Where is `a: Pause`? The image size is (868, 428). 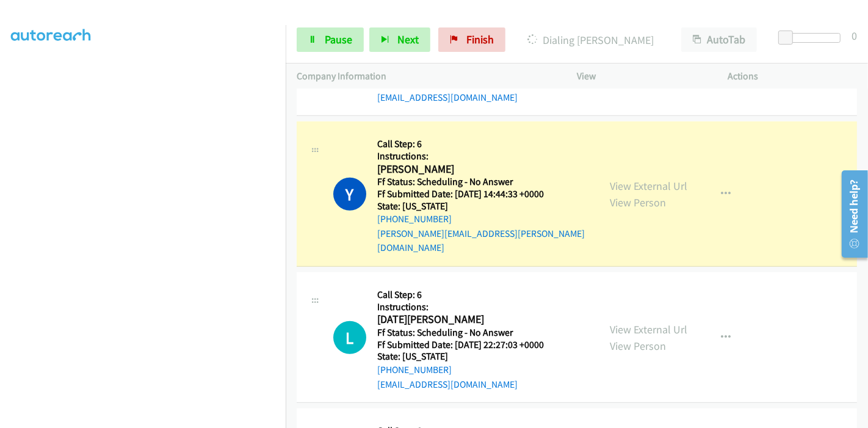 a: Pause is located at coordinates (330, 39).